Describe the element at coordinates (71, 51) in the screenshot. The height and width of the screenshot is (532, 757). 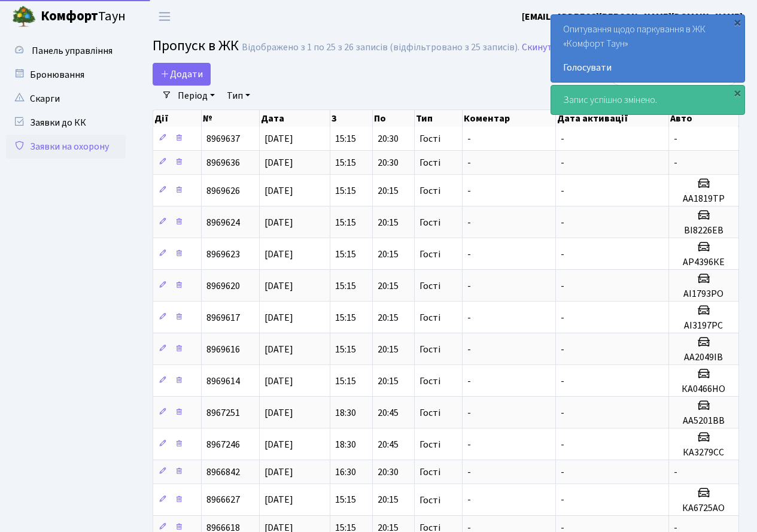
I see `span: Панель управління` at that location.